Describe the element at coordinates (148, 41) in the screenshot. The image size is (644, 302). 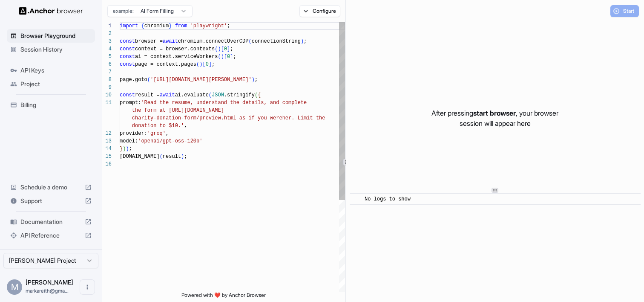
I see `span: browser =` at that location.